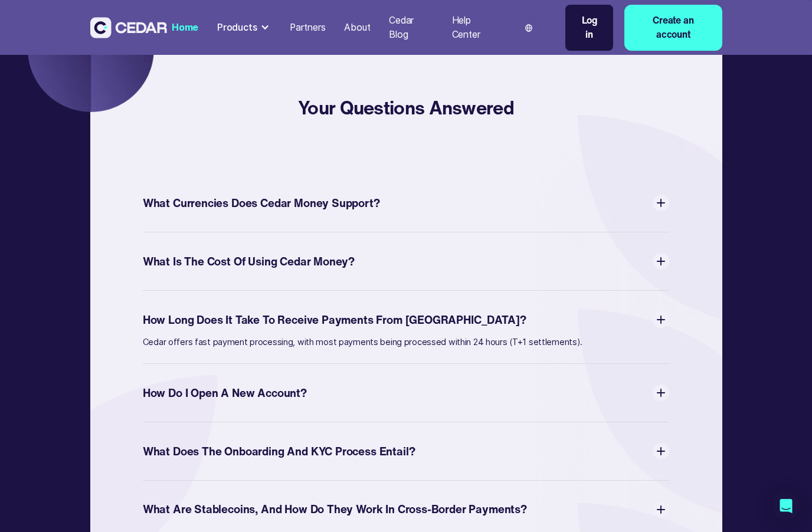 The width and height of the screenshot is (812, 532). Describe the element at coordinates (185, 28) in the screenshot. I see `a: Home` at that location.